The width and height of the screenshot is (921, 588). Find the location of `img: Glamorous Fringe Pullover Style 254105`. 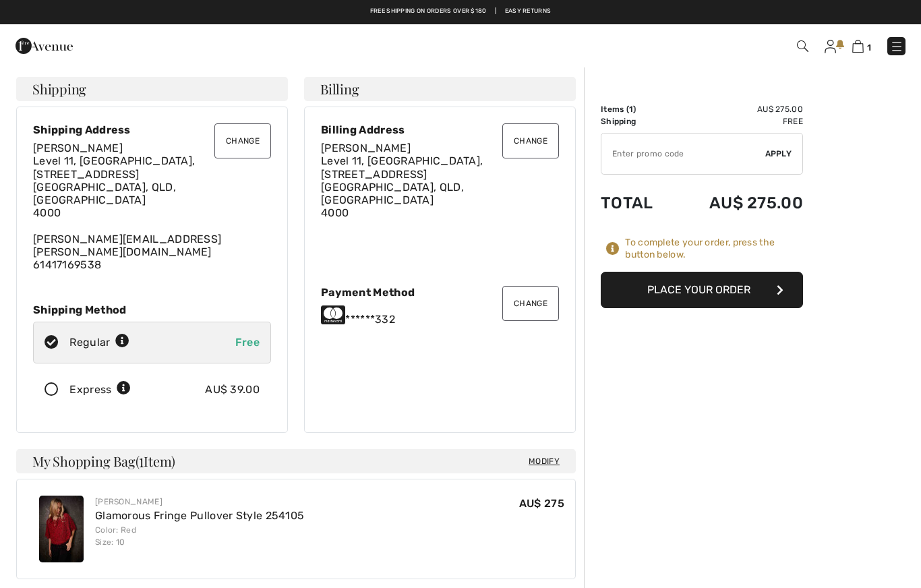

img: Glamorous Fringe Pullover Style 254105 is located at coordinates (62, 528).